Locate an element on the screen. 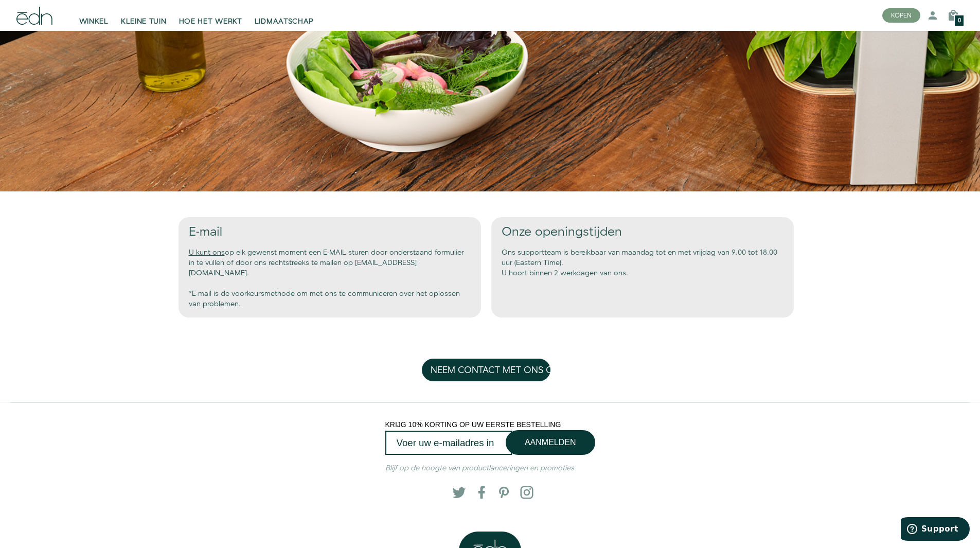 The width and height of the screenshot is (980, 548). a: LIDMAATSCHAP is located at coordinates (284, 15).